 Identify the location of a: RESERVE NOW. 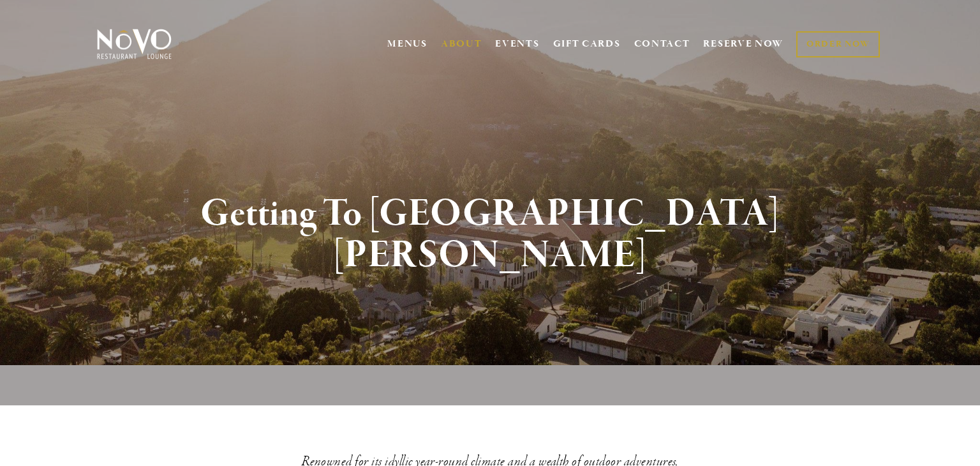
(743, 44).